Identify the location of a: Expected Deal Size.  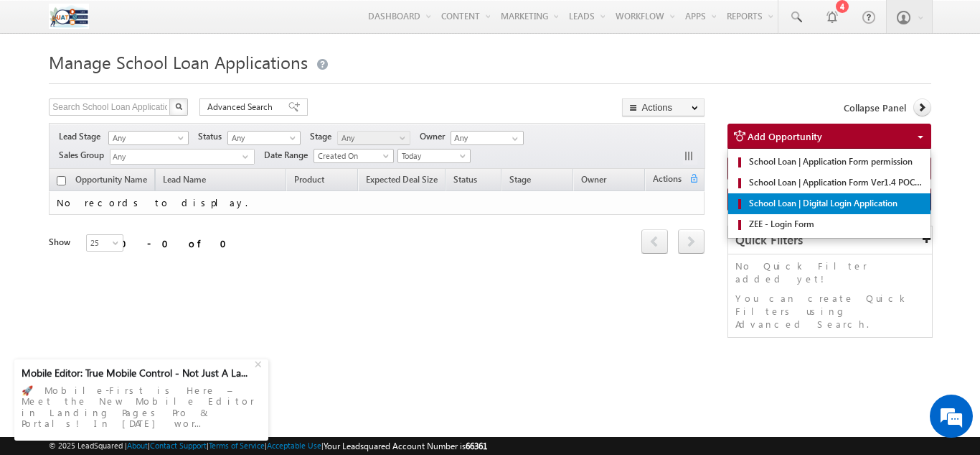
(402, 181).